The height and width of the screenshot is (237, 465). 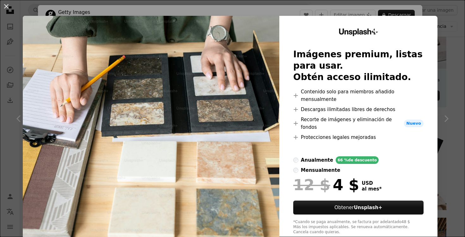 What do you see at coordinates (372, 189) in the screenshot?
I see `span: al mes *` at bounding box center [372, 189].